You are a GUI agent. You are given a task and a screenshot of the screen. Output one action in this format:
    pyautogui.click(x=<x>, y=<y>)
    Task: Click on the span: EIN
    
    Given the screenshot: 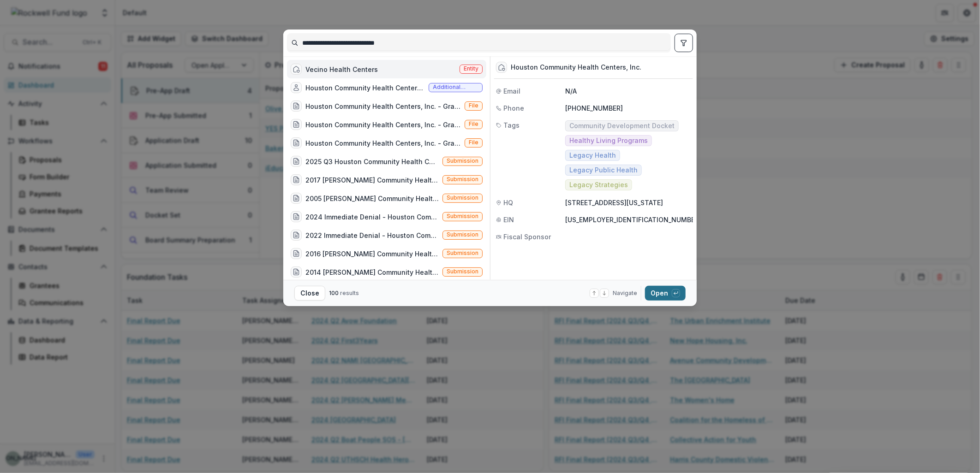 What is the action you would take?
    pyautogui.click(x=508, y=219)
    